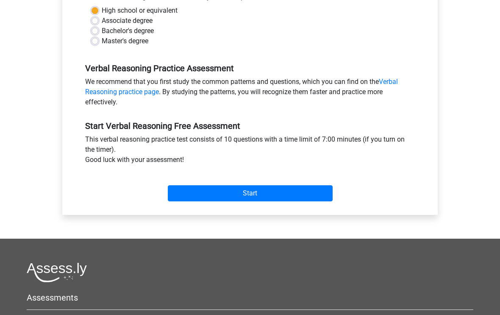 This screenshot has width=500, height=315. What do you see at coordinates (139, 11) in the screenshot?
I see `label: High school or equivalent` at bounding box center [139, 11].